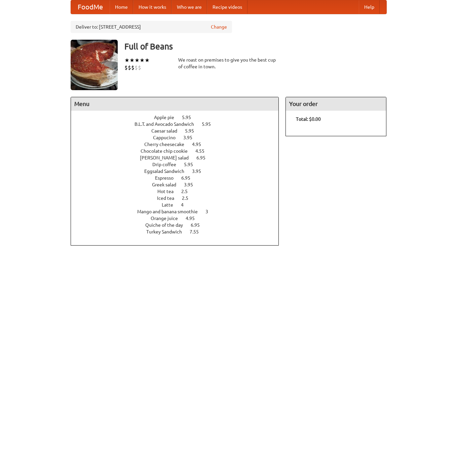 The height and width of the screenshot is (476, 457). I want to click on a: B.L.T. and Avocado Sandwich 5.95, so click(179, 124).